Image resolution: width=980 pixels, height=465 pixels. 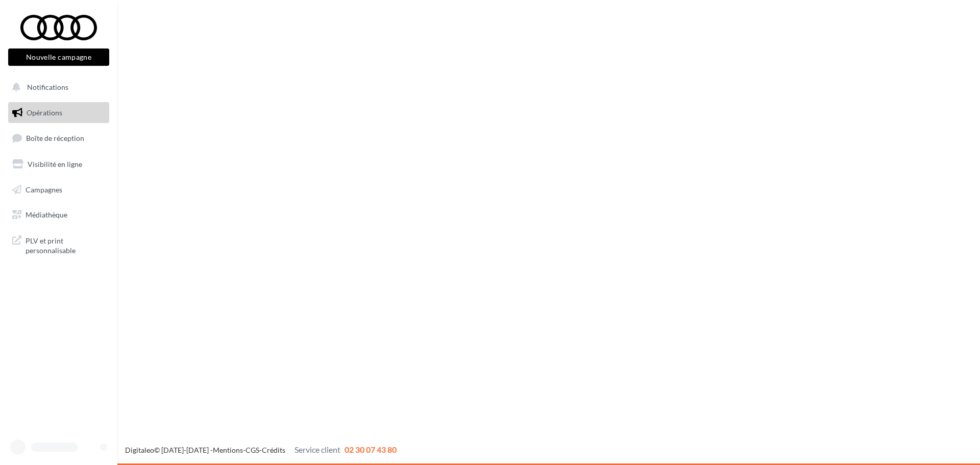 I want to click on button: Notifications, so click(x=57, y=87).